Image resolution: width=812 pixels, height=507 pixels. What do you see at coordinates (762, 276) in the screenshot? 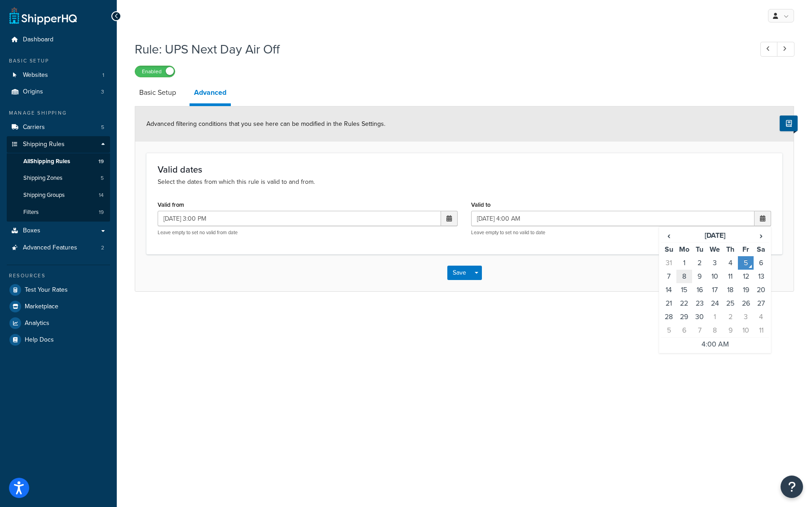
I see `td: 13` at bounding box center [762, 276].